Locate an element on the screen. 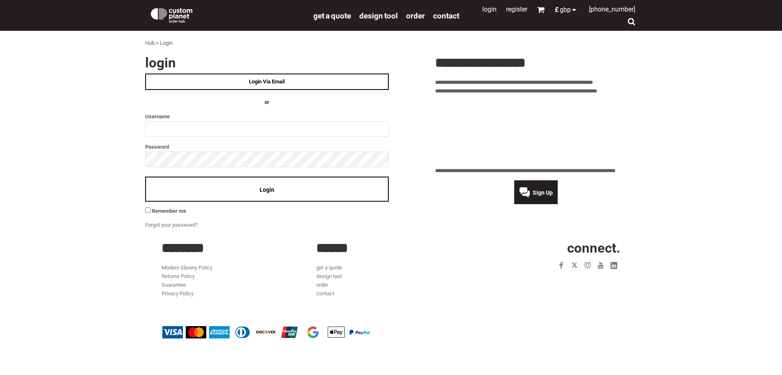  label: Username is located at coordinates (267, 116).